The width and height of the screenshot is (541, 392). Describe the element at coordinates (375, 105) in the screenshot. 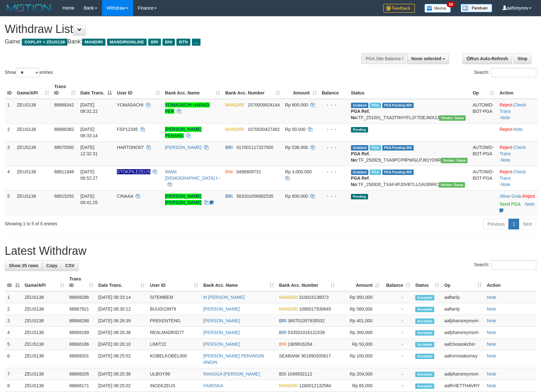

I see `span: Marked by aaftanly` at that location.